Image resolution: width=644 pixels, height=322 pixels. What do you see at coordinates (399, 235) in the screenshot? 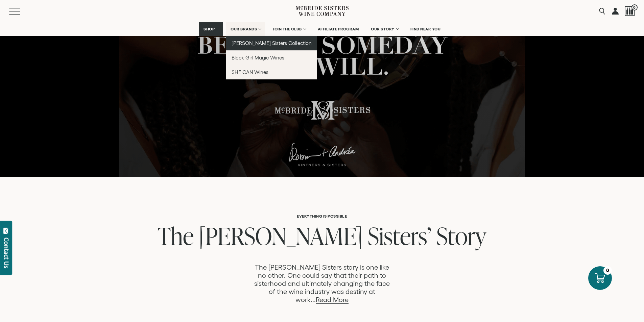
I see `span: Sisters’` at bounding box center [399, 235].